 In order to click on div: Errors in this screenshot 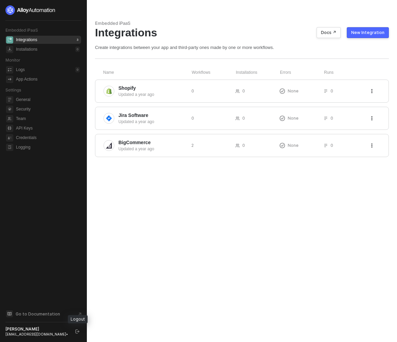, I will do `click(302, 72)`.